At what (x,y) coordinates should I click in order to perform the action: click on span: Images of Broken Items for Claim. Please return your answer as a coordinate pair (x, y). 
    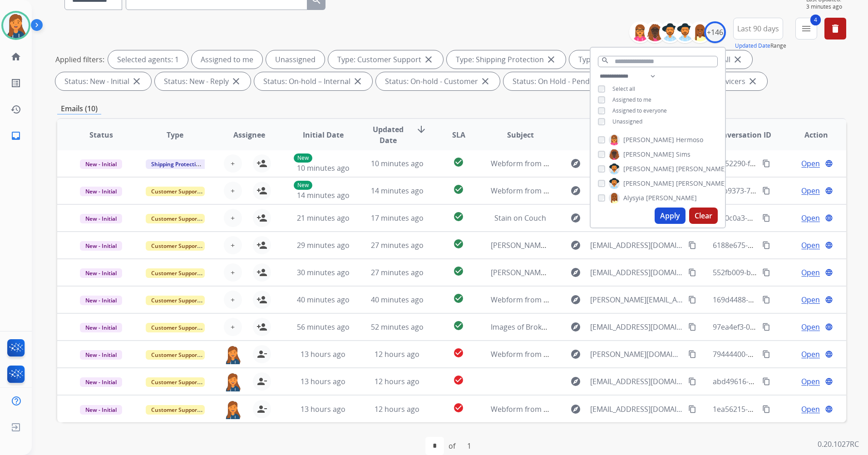
    Looking at the image, I should click on (547, 327).